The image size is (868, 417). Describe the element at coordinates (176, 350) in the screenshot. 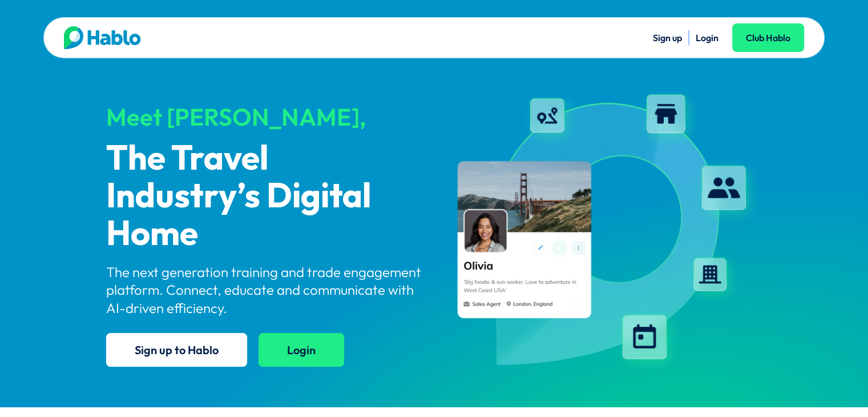

I see `a: Sign up to Hablo` at that location.